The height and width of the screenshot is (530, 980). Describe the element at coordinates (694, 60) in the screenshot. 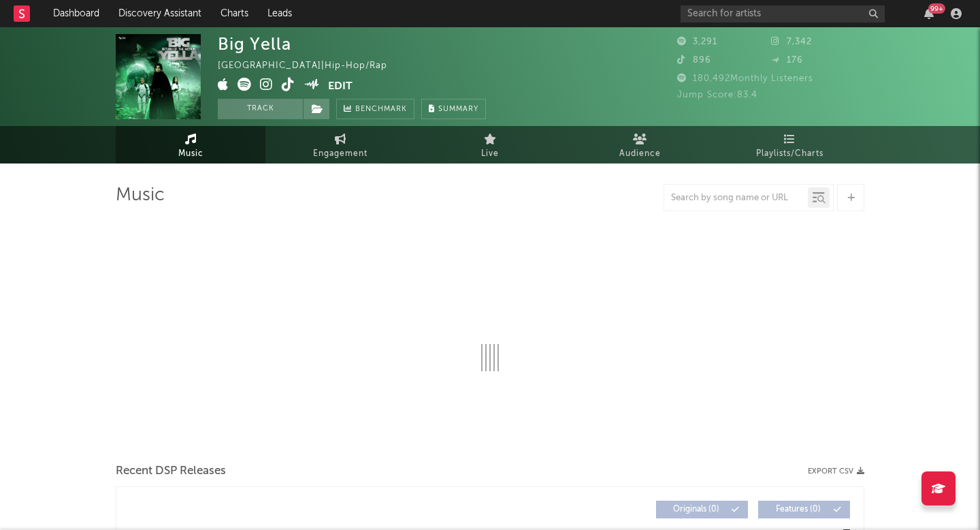

I see `span: 896` at that location.